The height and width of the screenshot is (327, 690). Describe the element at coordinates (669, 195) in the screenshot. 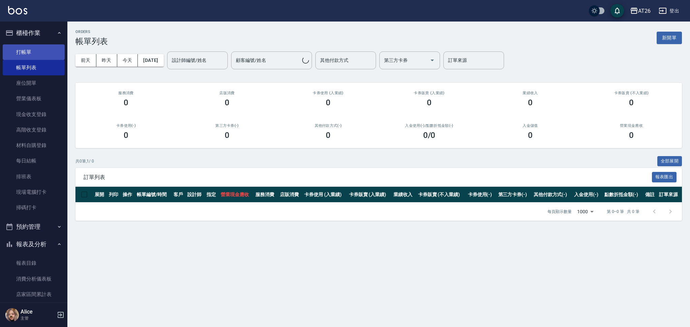

I see `th: 訂單來源` at that location.